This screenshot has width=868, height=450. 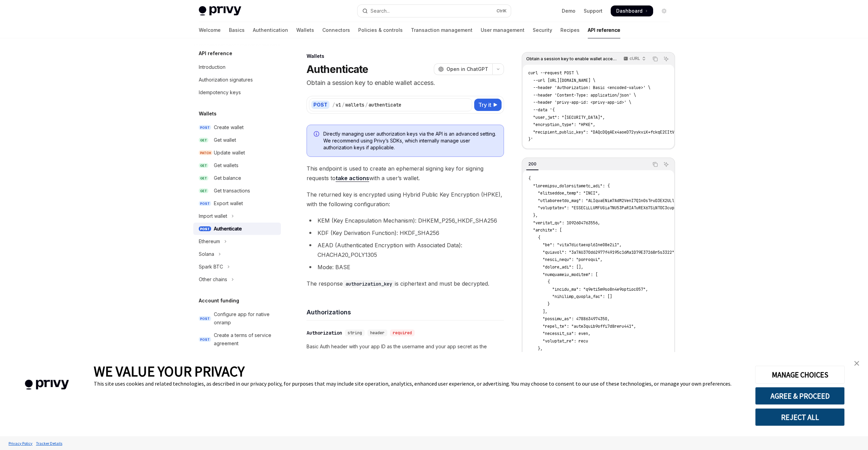 What do you see at coordinates (405, 83) in the screenshot?
I see `p: Obtain a session key to enable wallet access.` at bounding box center [405, 83].